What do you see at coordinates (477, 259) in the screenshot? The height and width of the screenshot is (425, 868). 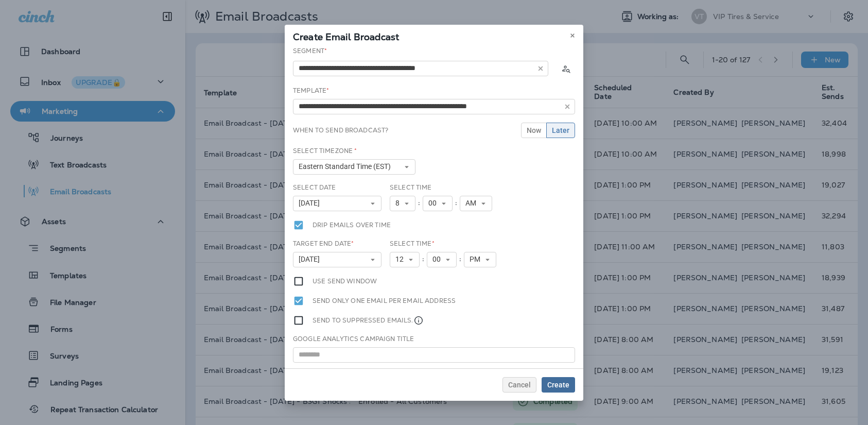 I see `span: PM` at bounding box center [477, 259].